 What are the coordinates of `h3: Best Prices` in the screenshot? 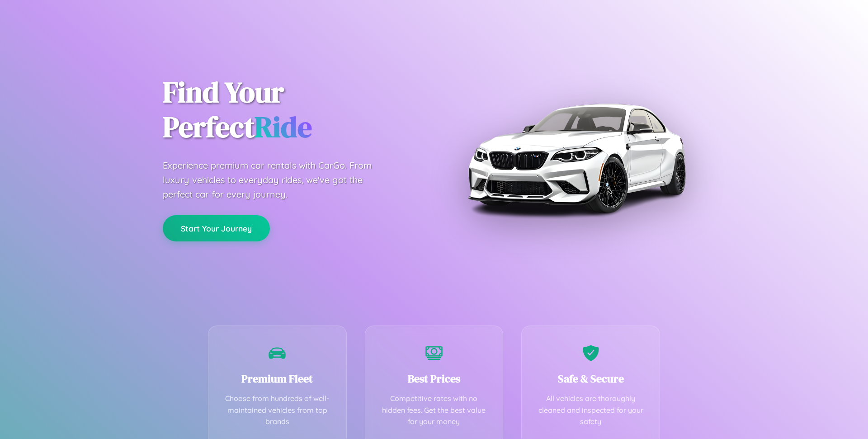 It's located at (434, 378).